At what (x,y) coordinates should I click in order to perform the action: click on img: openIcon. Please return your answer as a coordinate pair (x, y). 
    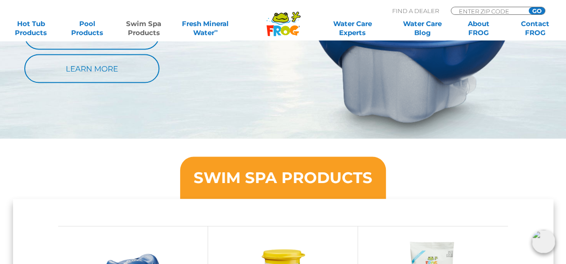
    Looking at the image, I should click on (543, 242).